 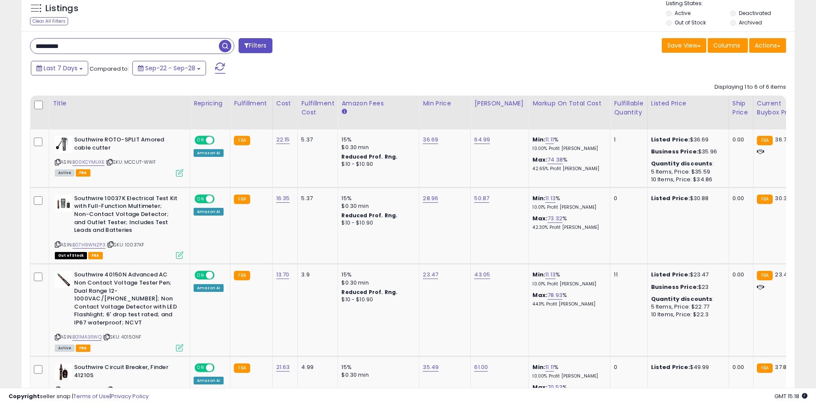 I want to click on b: Southwire ROTO-SPLIT Amored cable cutter, so click(x=126, y=145).